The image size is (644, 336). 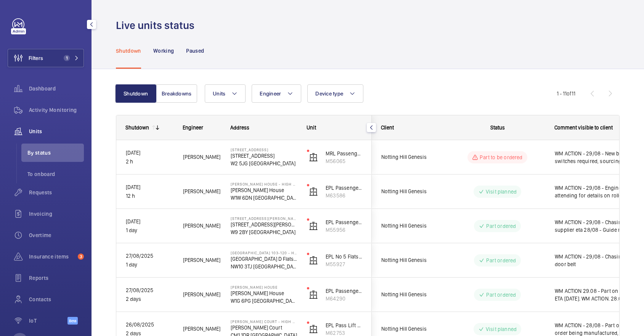 What do you see at coordinates (388, 127) in the screenshot?
I see `span: Client` at bounding box center [388, 127].